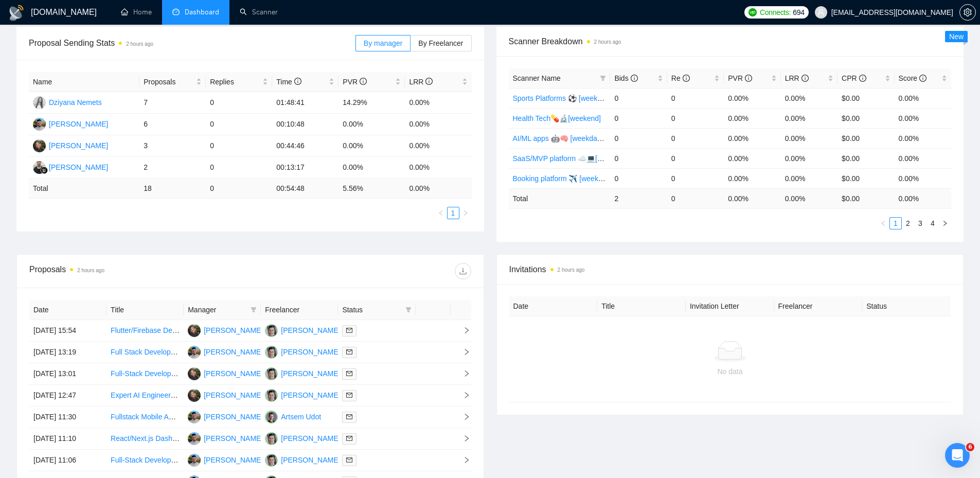 The image size is (980, 478). Describe the element at coordinates (372, 103) in the screenshot. I see `td: 14.29%` at that location.